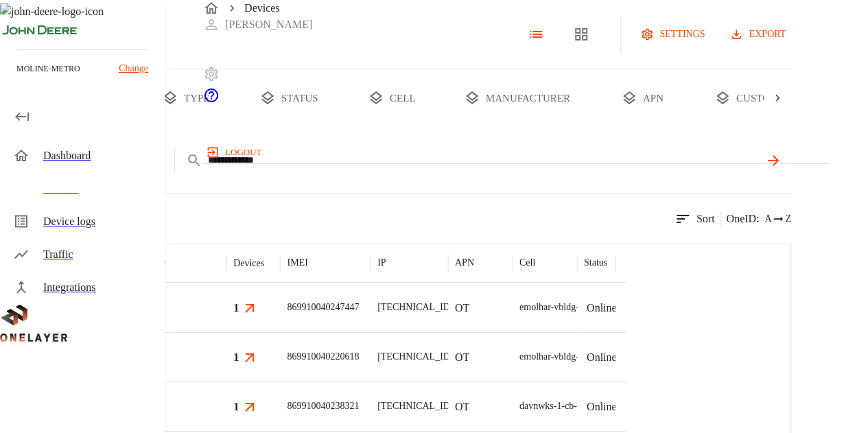 The image size is (868, 433). What do you see at coordinates (788, 219) in the screenshot?
I see `span: Z` at bounding box center [788, 219].